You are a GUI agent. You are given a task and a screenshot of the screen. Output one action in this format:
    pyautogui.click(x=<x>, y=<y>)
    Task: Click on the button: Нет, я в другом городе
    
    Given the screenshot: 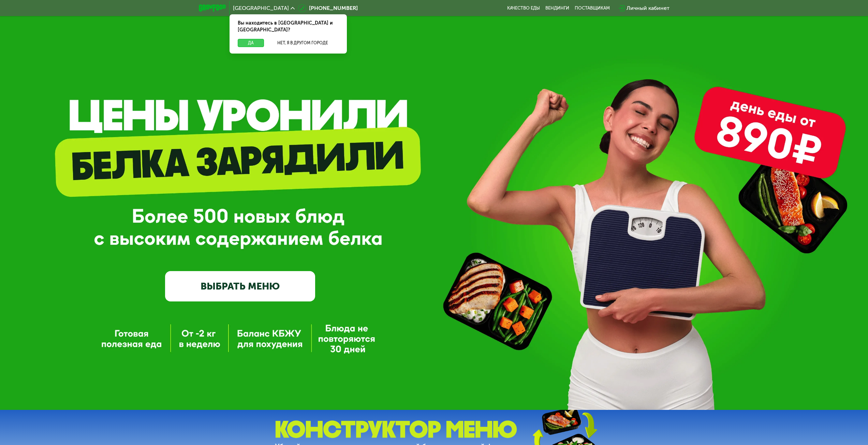 What is the action you would take?
    pyautogui.click(x=303, y=43)
    